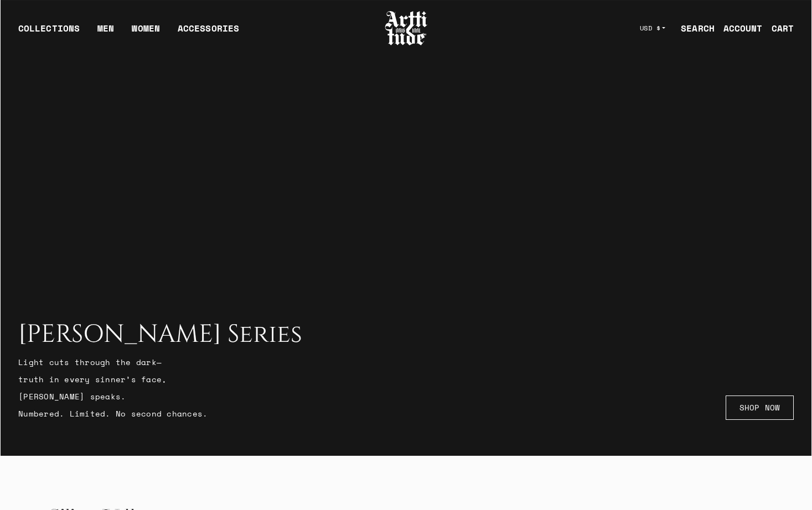 This screenshot has width=812, height=510. Describe the element at coordinates (653, 28) in the screenshot. I see `button: USD $` at that location.